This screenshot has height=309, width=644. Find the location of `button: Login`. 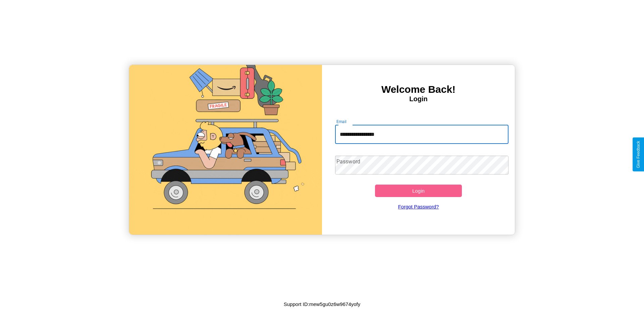

button: Login is located at coordinates (418, 191).